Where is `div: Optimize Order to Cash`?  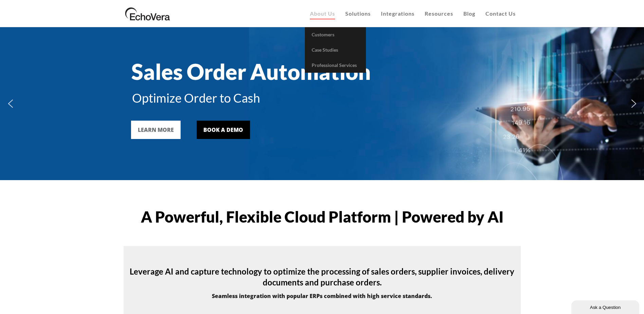
div: Optimize Order to Cash is located at coordinates (322, 98).